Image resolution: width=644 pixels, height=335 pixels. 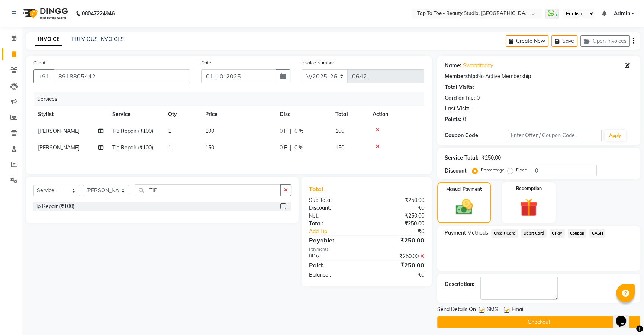 What do you see at coordinates (505, 233) in the screenshot?
I see `span: Credit Card` at bounding box center [505, 233].